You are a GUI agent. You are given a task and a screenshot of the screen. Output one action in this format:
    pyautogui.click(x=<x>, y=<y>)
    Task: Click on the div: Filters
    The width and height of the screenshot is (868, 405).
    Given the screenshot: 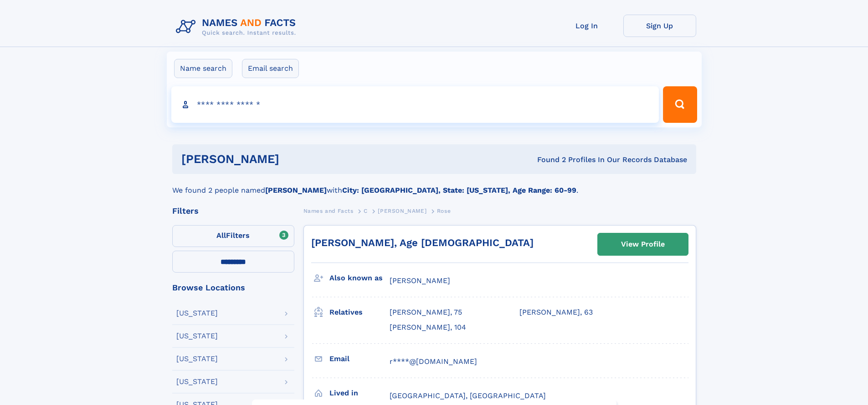 What is the action you would take?
    pyautogui.click(x=233, y=211)
    